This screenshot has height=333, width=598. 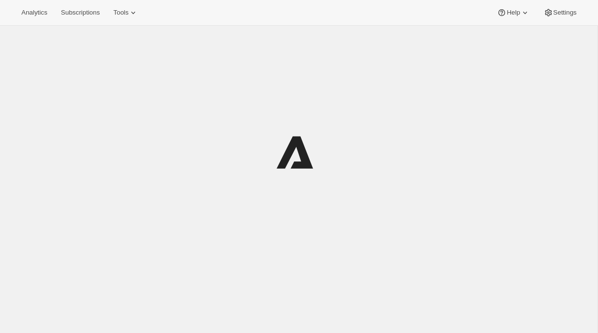 I want to click on span: Analytics, so click(x=34, y=13).